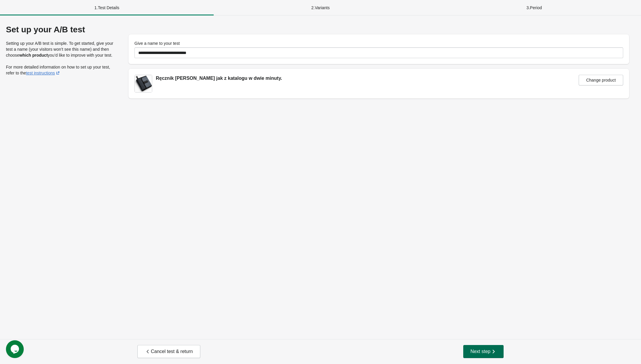  Describe the element at coordinates (61, 30) in the screenshot. I see `div: Set up your A/B test` at that location.